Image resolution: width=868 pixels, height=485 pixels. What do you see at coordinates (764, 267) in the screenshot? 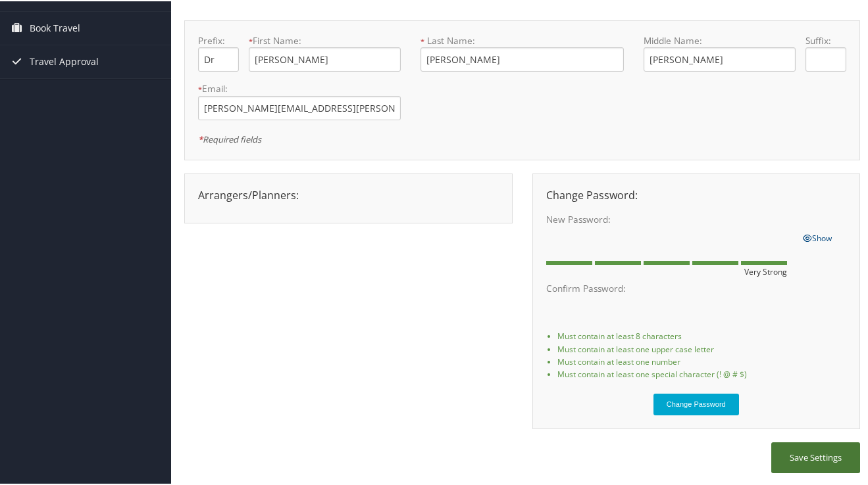
I see `span: Very Strong` at bounding box center [764, 267].